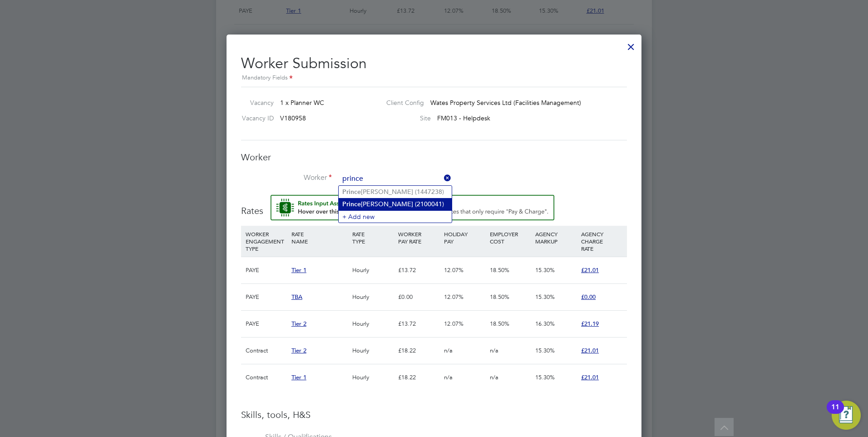  Describe the element at coordinates (401, 103) in the screenshot. I see `label: Client Config` at that location.